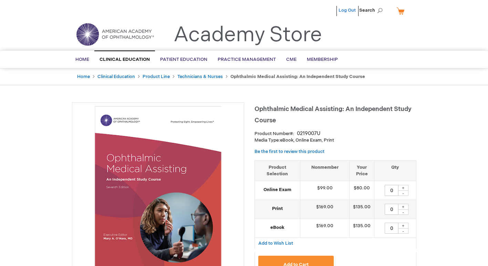  Describe the element at coordinates (274, 134) in the screenshot. I see `strong: Product Number` at that location.